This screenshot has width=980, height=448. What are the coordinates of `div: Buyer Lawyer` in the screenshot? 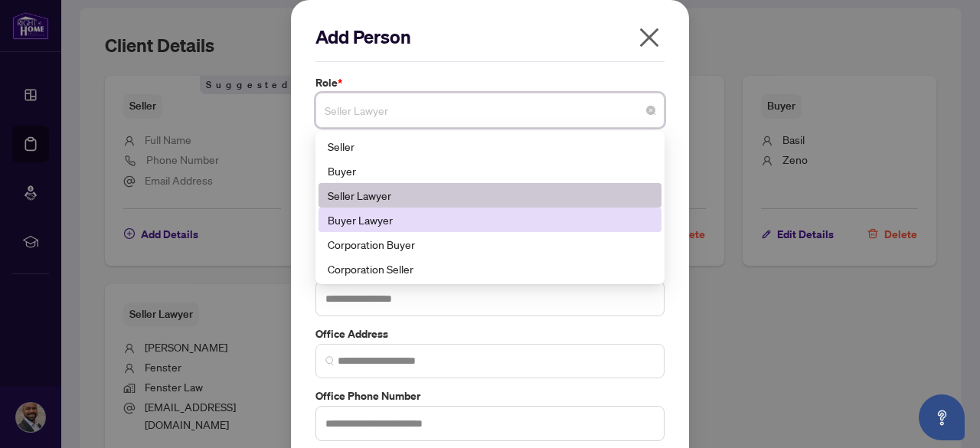 It's located at (490, 220).